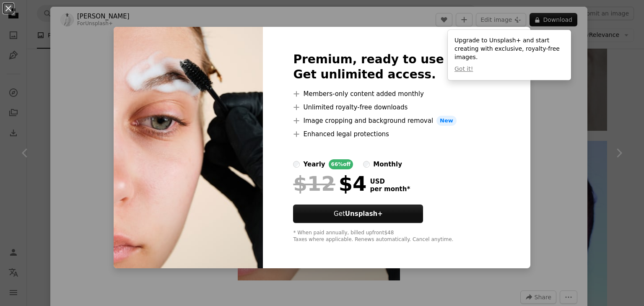  I want to click on div: $4, so click(330, 184).